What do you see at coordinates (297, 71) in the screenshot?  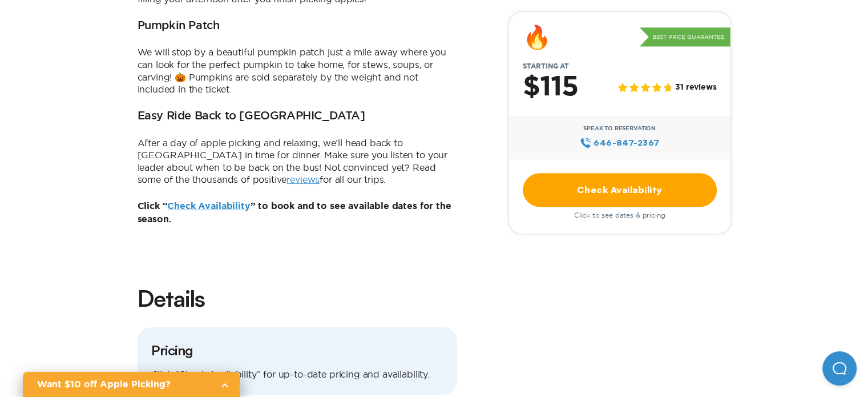 I see `p: We will stop by a beautiful pumpkin patch just a mile away where you can look for the perfect pum...` at bounding box center [297, 71].